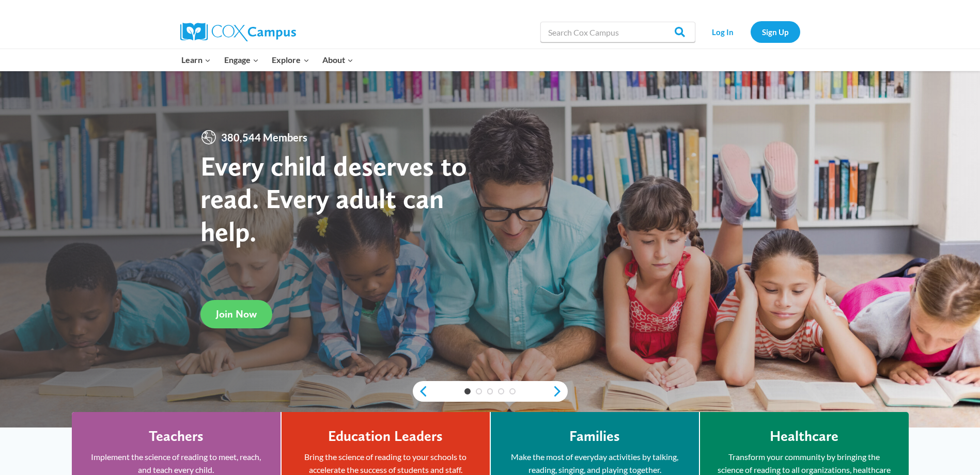 This screenshot has width=980, height=475. Describe the element at coordinates (804, 437) in the screenshot. I see `h4: Healthcare` at that location.